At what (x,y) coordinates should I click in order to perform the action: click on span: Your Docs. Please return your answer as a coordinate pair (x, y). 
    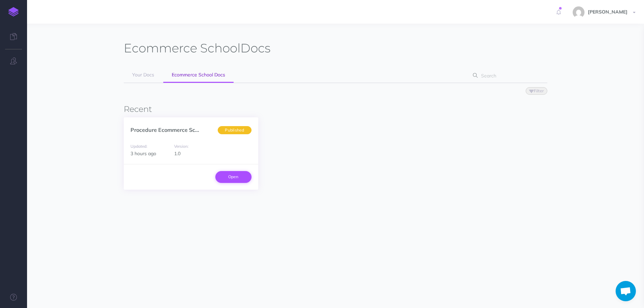
    Looking at the image, I should click on (143, 75).